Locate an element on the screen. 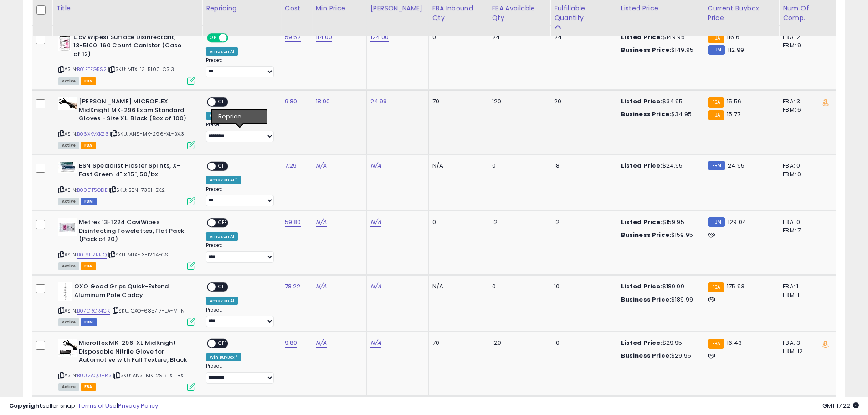 This screenshot has height=415, width=868. div: Current Buybox Price is located at coordinates (742, 13).